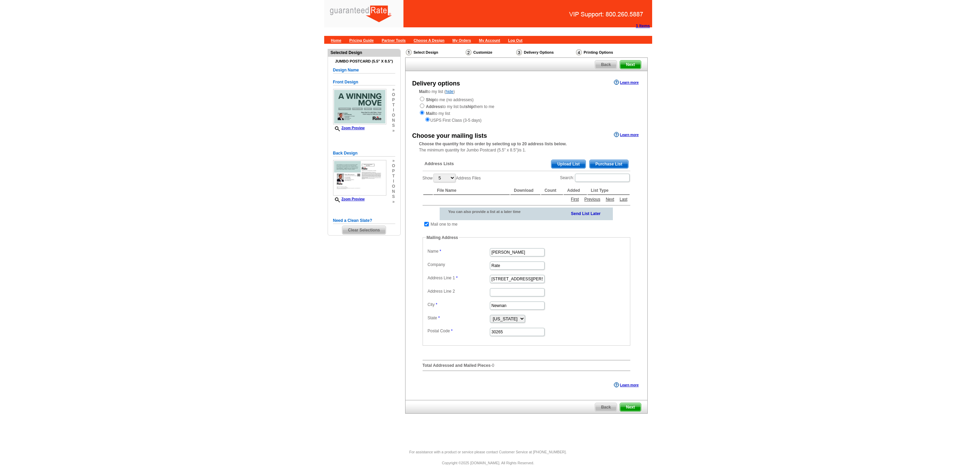 The width and height of the screenshot is (976, 467). What do you see at coordinates (430, 100) in the screenshot?
I see `strong: Ship` at bounding box center [430, 100].